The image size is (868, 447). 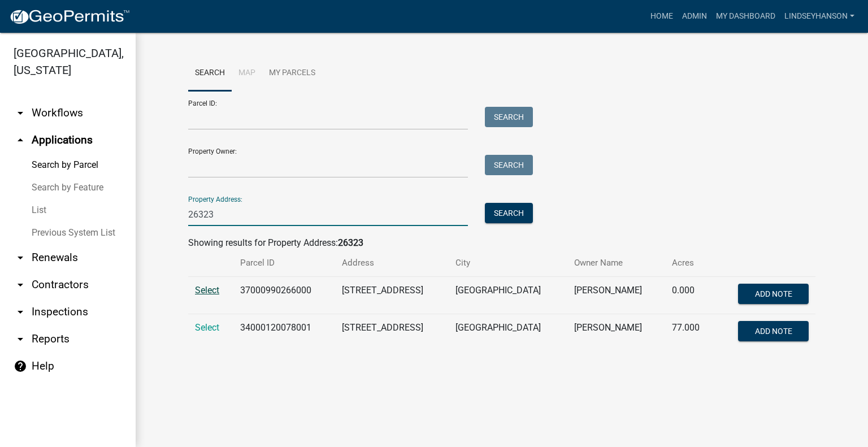 I want to click on a: My Parcels, so click(x=292, y=73).